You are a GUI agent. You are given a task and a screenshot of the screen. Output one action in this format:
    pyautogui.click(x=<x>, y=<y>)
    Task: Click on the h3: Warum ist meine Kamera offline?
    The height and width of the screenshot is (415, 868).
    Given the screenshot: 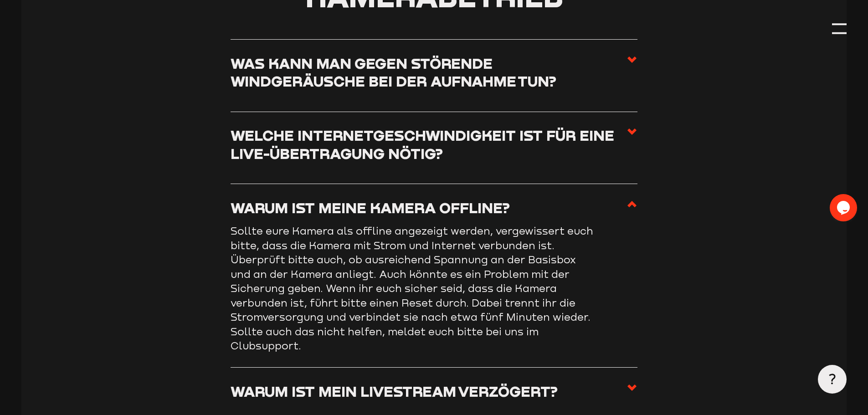 What is the action you would take?
    pyautogui.click(x=370, y=208)
    